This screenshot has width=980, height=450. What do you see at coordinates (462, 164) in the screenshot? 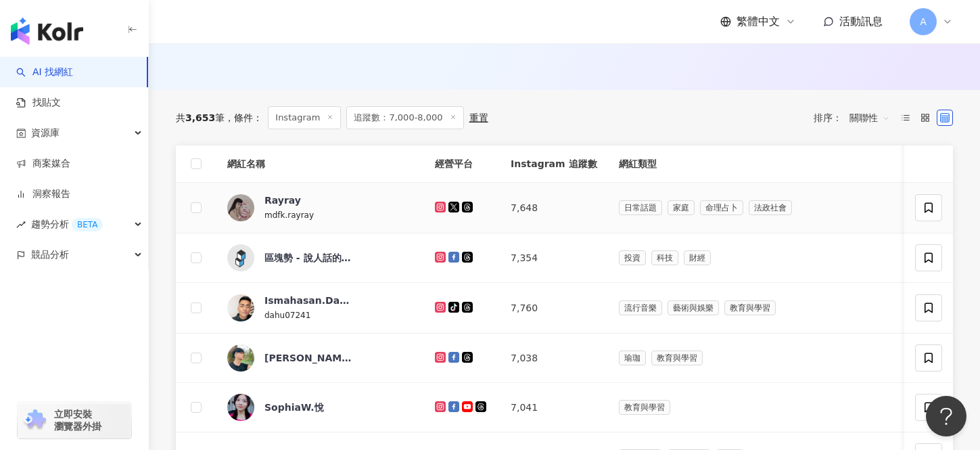
I see `th: 經營平台` at bounding box center [462, 164].